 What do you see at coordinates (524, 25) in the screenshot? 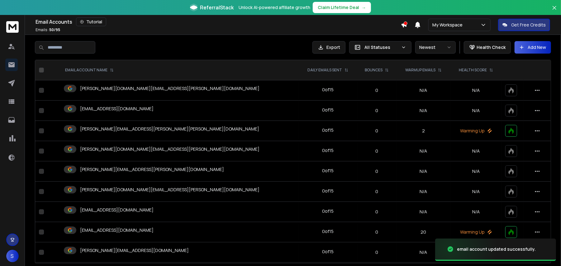
I see `button: Get Free Credits` at bounding box center [524, 25].